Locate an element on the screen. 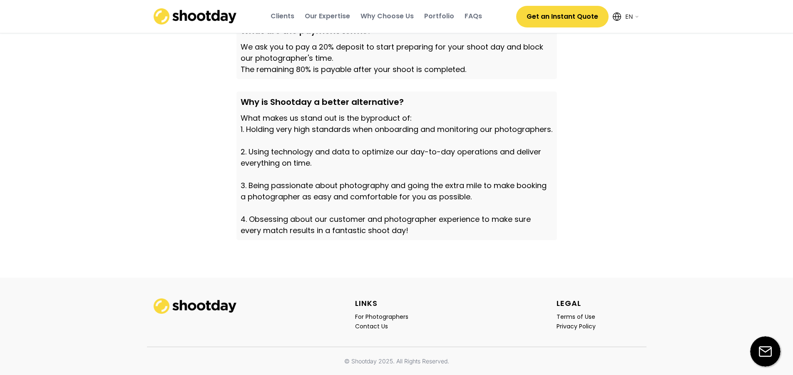 Image resolution: width=793 pixels, height=375 pixels. div: Portfolio is located at coordinates (439, 16).